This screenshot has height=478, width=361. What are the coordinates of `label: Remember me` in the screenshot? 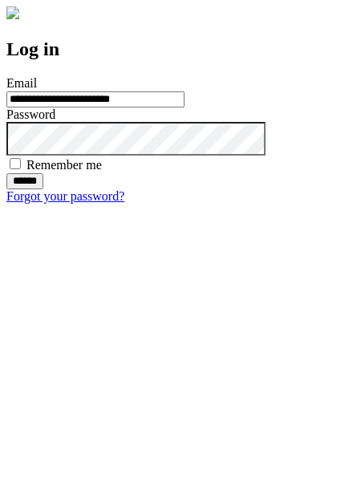 It's located at (64, 164).